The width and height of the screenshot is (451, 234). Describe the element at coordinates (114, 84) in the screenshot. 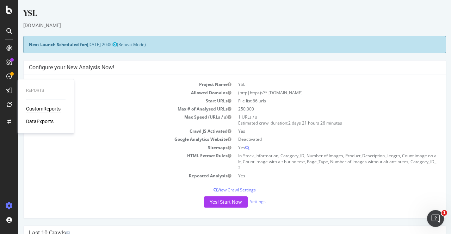

I see `td: Project Name` at that location.